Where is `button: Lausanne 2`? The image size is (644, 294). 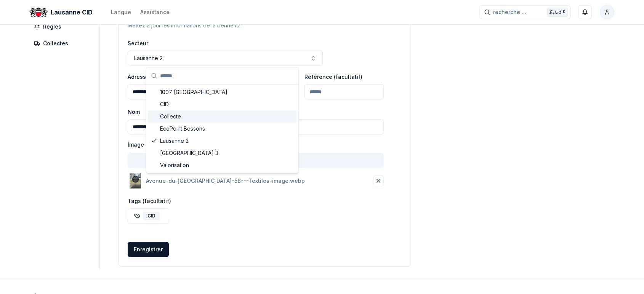
button: Lausanne 2 is located at coordinates (225, 58).